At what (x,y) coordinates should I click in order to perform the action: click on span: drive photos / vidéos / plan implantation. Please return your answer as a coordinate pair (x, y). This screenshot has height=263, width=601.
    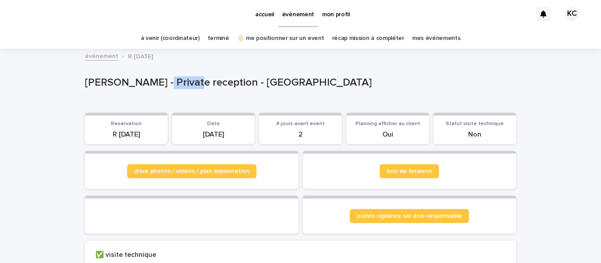
    Looking at the image, I should click on (192, 171).